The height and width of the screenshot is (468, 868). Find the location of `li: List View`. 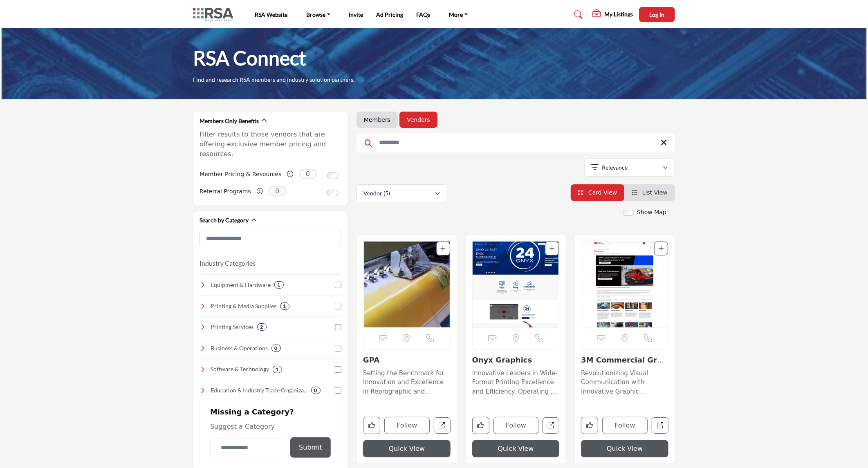

li: List View is located at coordinates (650, 193).